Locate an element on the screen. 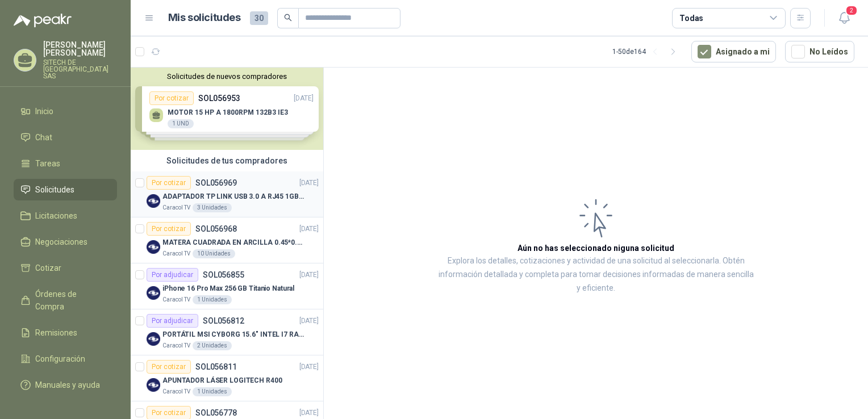  a: Tareas is located at coordinates (65, 163).